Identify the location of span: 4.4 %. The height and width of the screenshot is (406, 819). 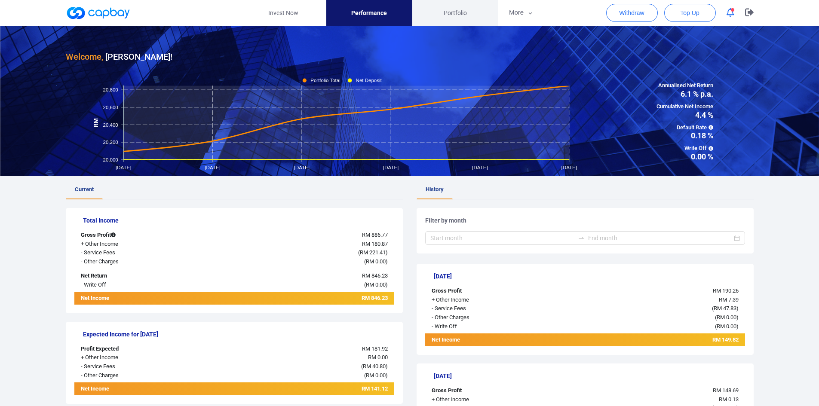
(684, 115).